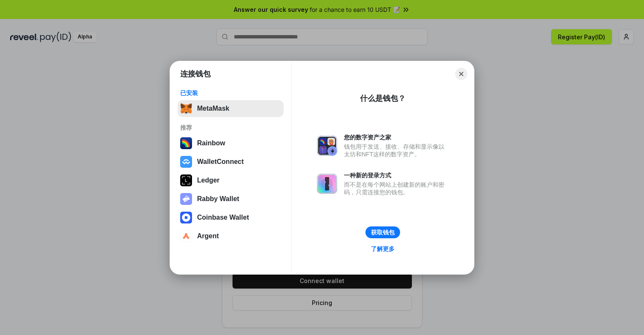 This screenshot has width=644, height=335. I want to click on button: Coinbase Wallet, so click(230, 218).